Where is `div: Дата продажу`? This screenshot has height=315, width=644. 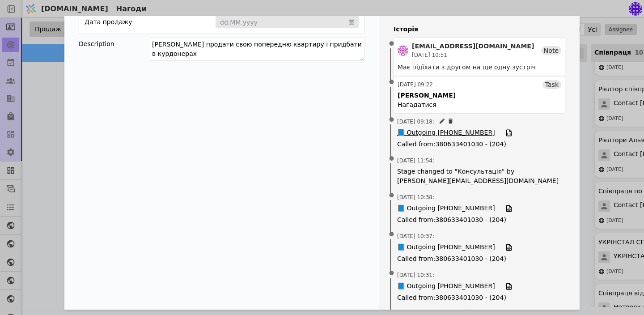
div: Дата продажу is located at coordinates (108, 22).